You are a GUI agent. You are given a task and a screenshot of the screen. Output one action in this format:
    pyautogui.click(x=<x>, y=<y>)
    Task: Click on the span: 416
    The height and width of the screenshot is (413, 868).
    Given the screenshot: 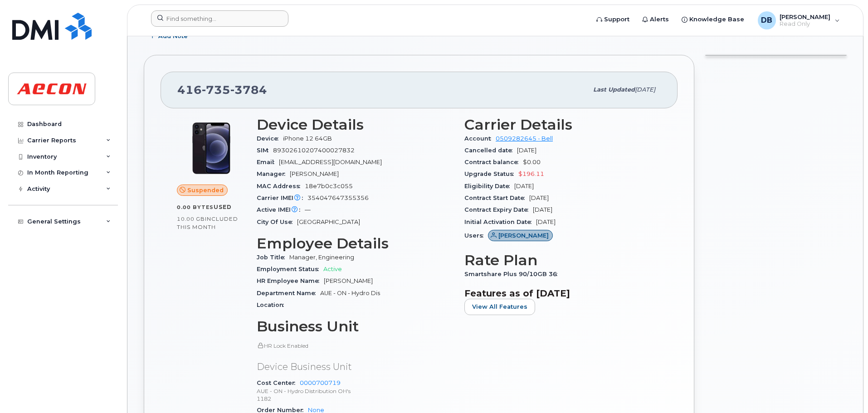 What is the action you would take?
    pyautogui.click(x=222, y=90)
    